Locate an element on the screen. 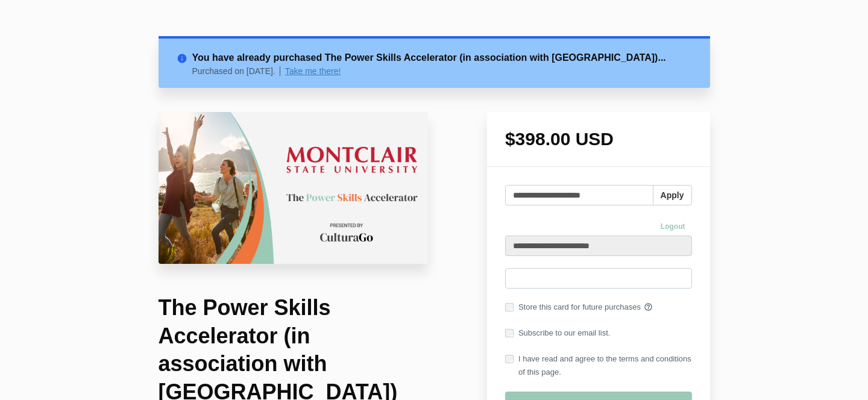 The image size is (868, 400). label: Store this card for future purchases is located at coordinates (599, 307).